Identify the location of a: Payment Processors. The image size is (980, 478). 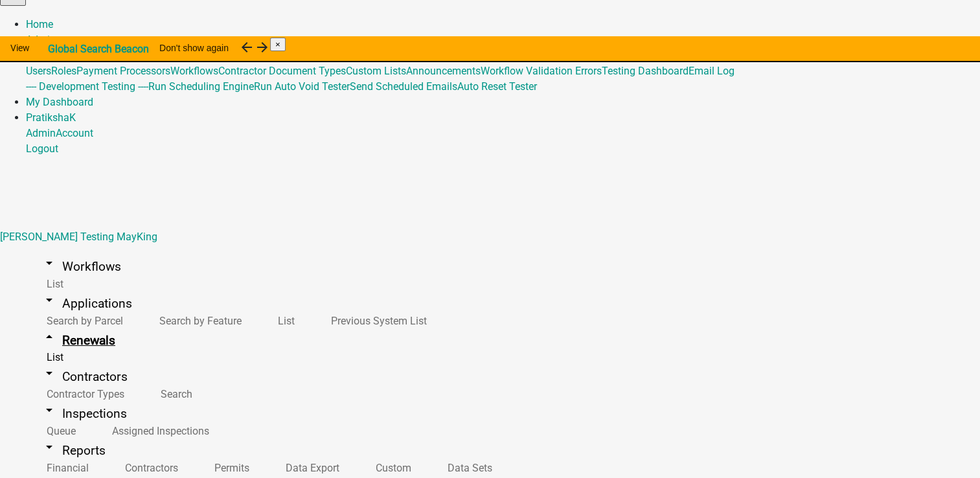
(123, 70).